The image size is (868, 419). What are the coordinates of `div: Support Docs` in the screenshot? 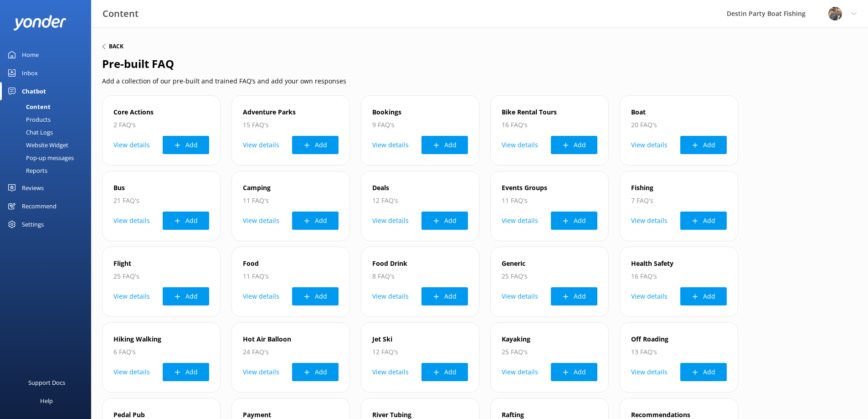 It's located at (46, 383).